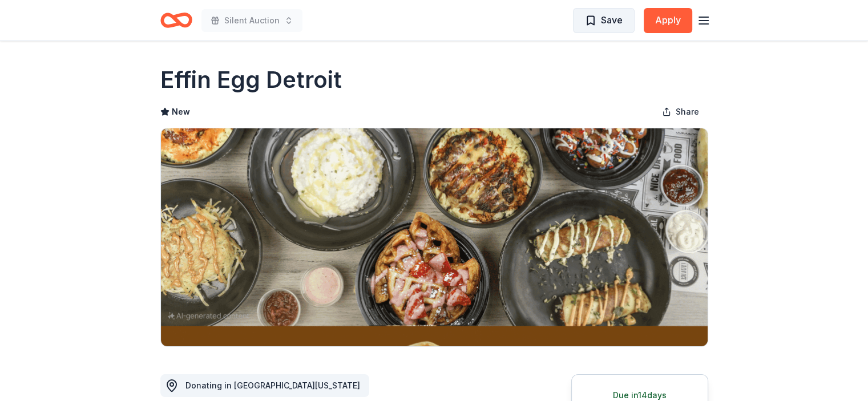  Describe the element at coordinates (612, 20) in the screenshot. I see `span: Save` at that location.